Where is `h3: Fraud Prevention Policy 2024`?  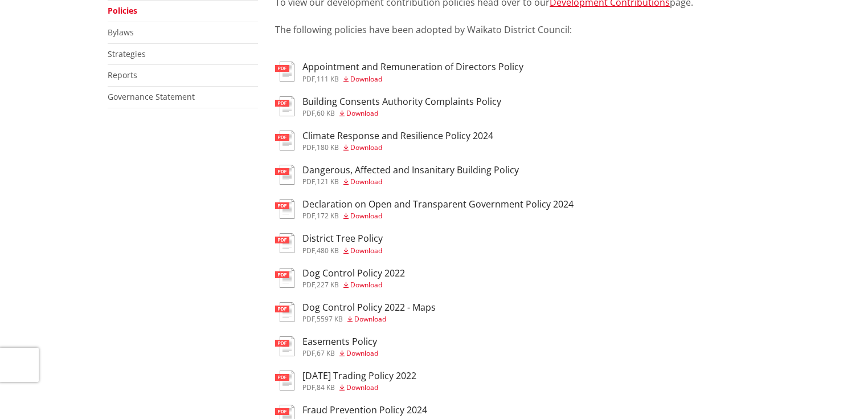
h3: Fraud Prevention Policy 2024 is located at coordinates (365, 410).